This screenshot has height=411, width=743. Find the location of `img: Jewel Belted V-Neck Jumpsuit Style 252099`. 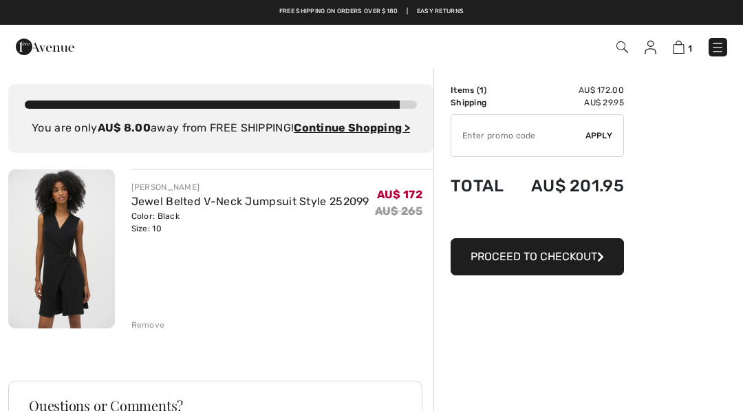

img: Jewel Belted V-Neck Jumpsuit Style 252099 is located at coordinates (61, 248).